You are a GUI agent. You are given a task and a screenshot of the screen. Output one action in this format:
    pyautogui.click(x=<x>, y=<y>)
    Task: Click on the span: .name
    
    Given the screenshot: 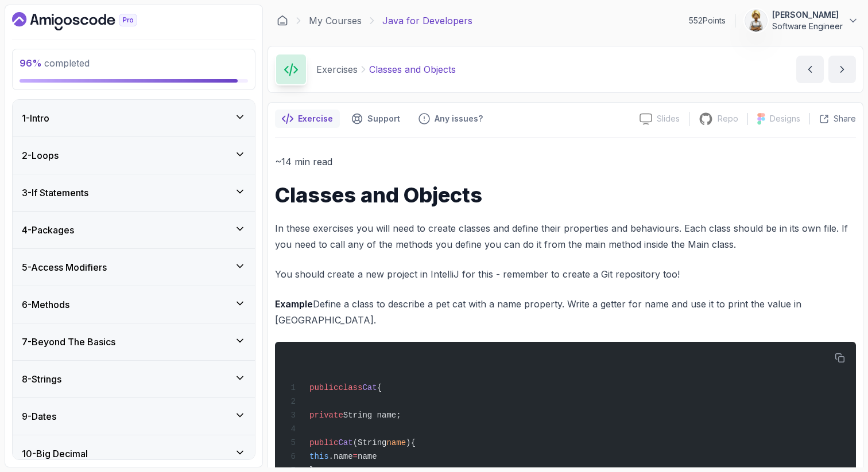 What is the action you would take?
    pyautogui.click(x=341, y=457)
    